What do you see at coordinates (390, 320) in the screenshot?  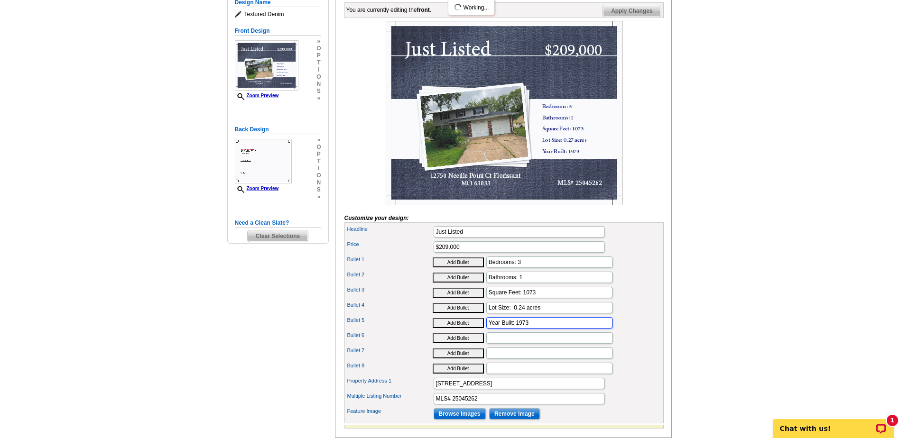 I see `label: Bullet 5` at bounding box center [390, 320].